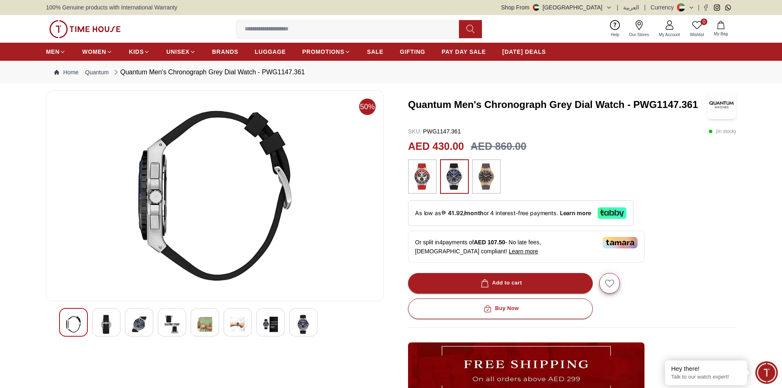 This screenshot has height=388, width=782. I want to click on div: Chat Widget, so click(767, 373).